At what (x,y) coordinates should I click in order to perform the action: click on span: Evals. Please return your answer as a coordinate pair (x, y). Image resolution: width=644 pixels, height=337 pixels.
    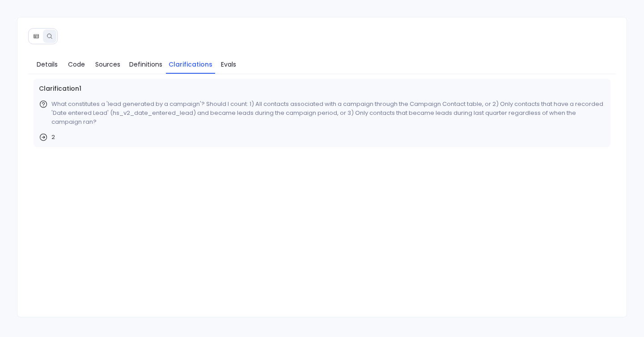
    Looking at the image, I should click on (229, 64).